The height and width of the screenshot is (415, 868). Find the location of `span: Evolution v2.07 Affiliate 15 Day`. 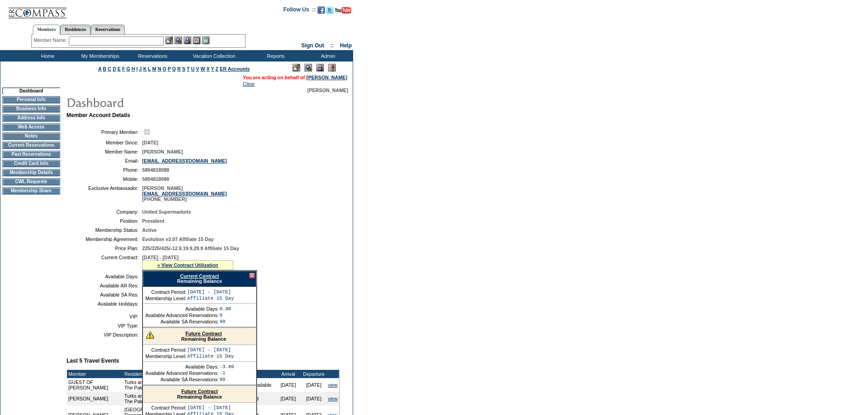

span: Evolution v2.07 Affiliate 15 Day is located at coordinates (178, 239).